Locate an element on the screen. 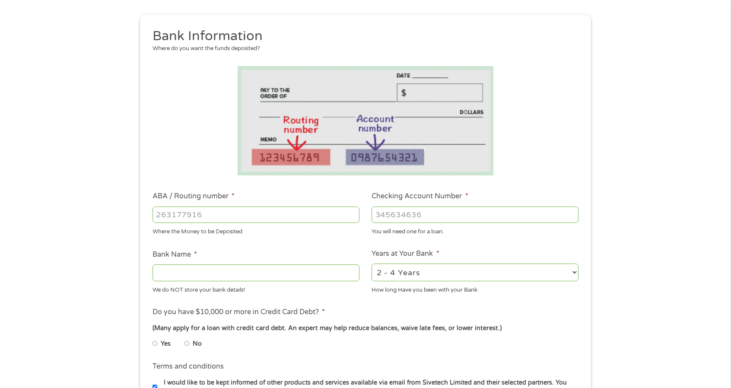  div: Where do you want the funds deposited? is located at coordinates (363, 49).